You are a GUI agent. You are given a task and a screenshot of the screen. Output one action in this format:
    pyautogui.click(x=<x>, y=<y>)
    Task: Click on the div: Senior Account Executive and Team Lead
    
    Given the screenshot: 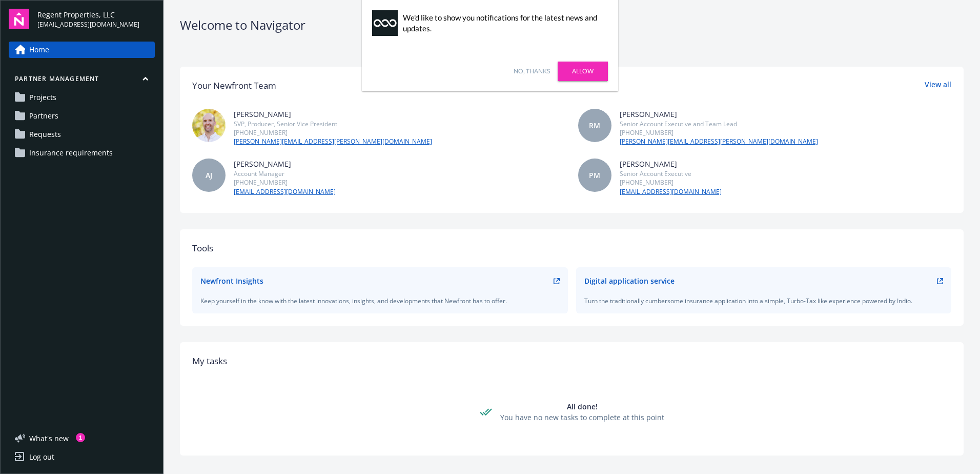 What is the action you would take?
    pyautogui.click(x=719, y=124)
    